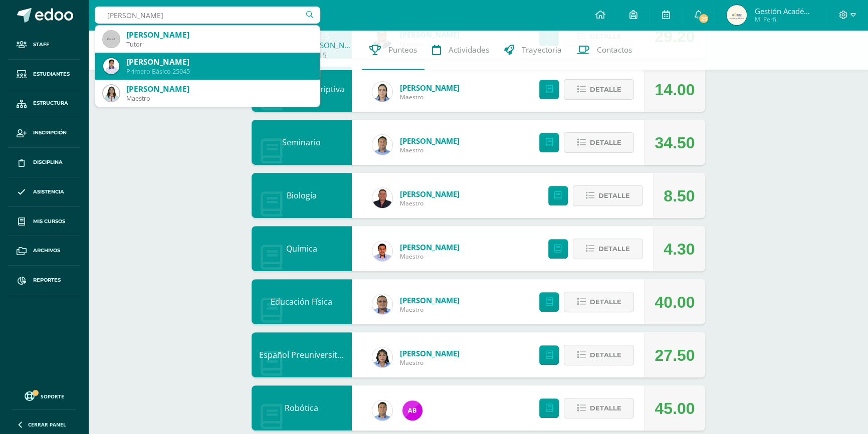  I want to click on img: 211620a42b4d4c323798e66537dd9bac.png, so click(111, 93).